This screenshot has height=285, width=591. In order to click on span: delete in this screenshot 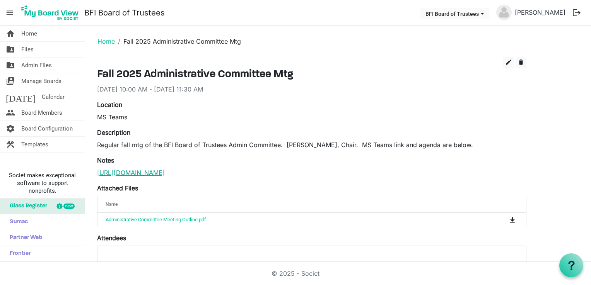, I will do `click(521, 62)`.